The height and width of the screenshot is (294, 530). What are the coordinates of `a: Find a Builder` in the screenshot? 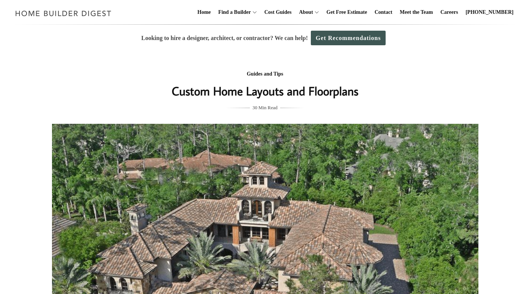 It's located at (233, 12).